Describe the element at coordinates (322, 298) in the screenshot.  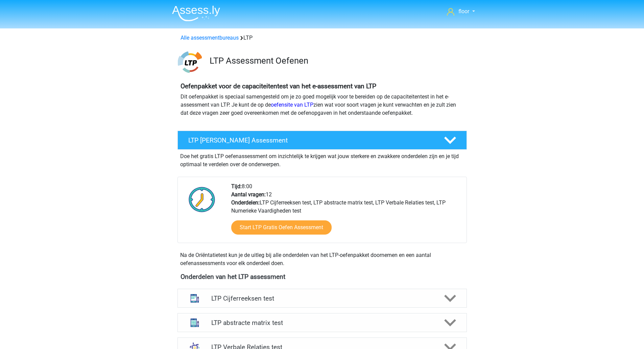
I see `h4: LTP Cijferreeksen test` at that location.